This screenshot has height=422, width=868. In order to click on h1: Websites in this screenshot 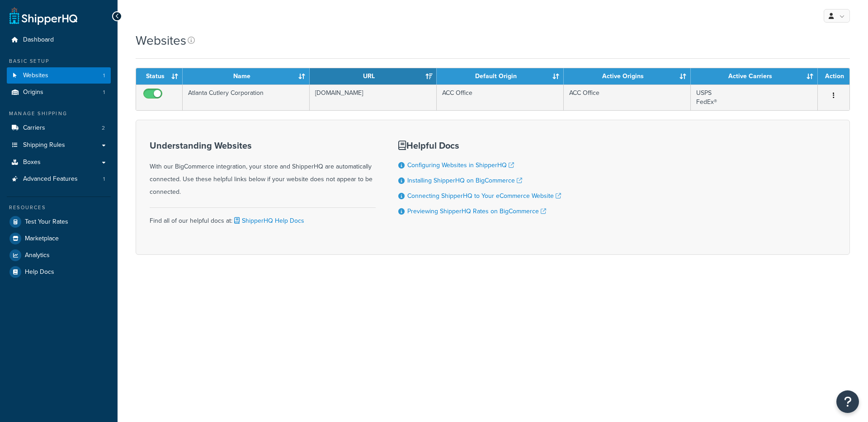, I will do `click(161, 40)`.